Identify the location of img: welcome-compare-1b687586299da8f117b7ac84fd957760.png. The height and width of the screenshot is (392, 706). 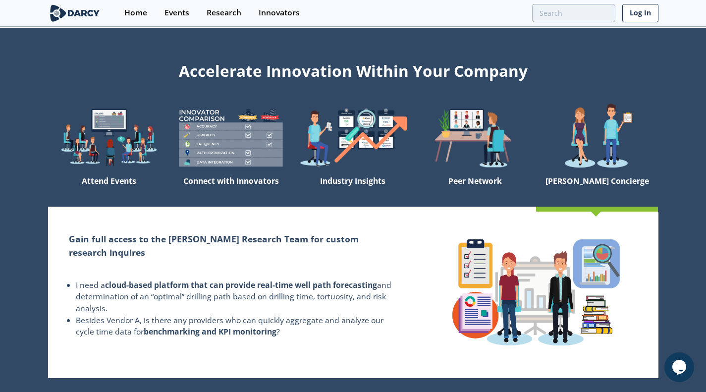
(231, 137).